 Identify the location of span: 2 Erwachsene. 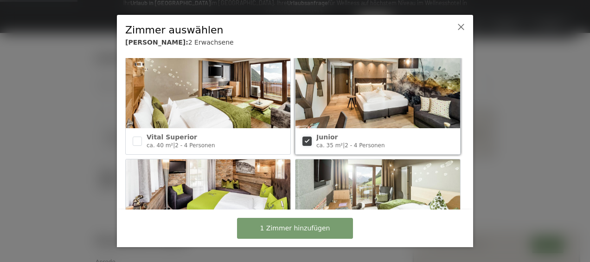
(211, 42).